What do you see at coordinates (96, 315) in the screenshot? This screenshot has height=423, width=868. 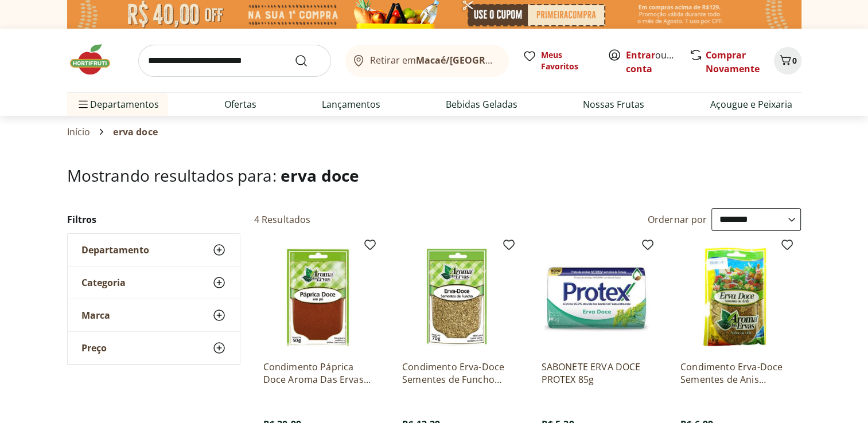 I see `span: Marca` at bounding box center [96, 315].